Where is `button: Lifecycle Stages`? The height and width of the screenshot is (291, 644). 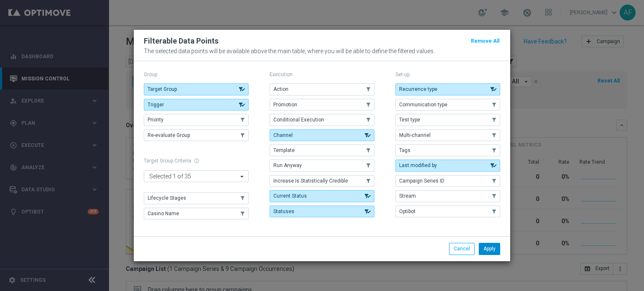
button: Lifecycle Stages is located at coordinates (196, 198).